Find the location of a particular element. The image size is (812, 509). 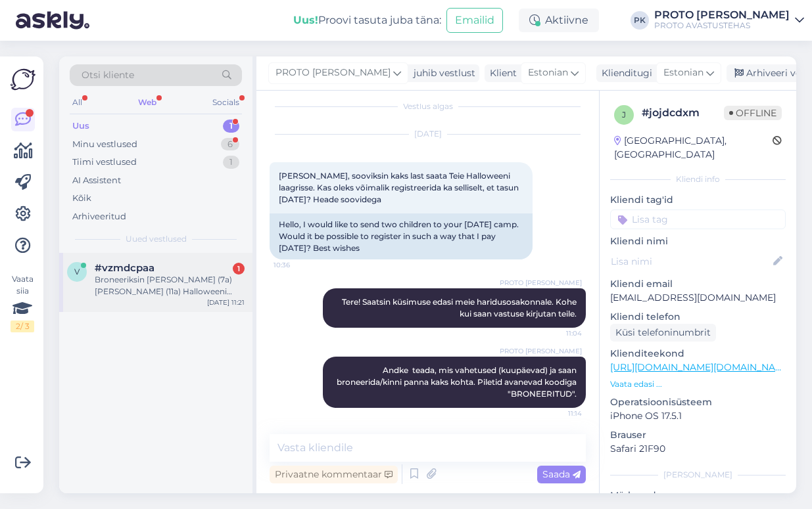

p: Operatsioonisüsteem is located at coordinates (698, 402).